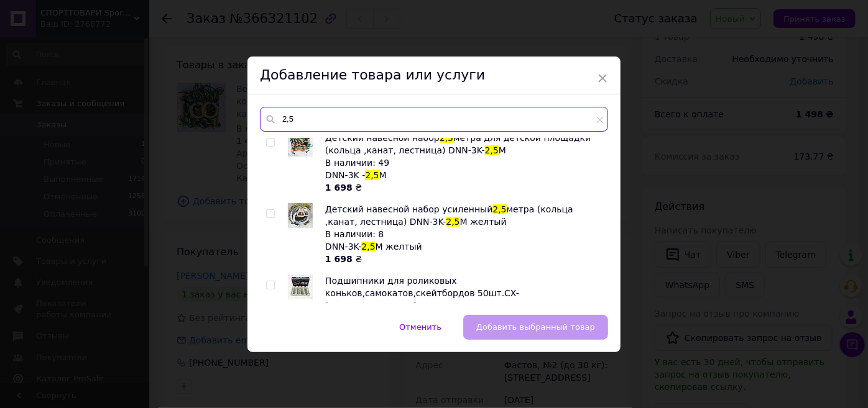 The height and width of the screenshot is (408, 868). What do you see at coordinates (420, 327) in the screenshot?
I see `span: Отменить` at bounding box center [420, 327].